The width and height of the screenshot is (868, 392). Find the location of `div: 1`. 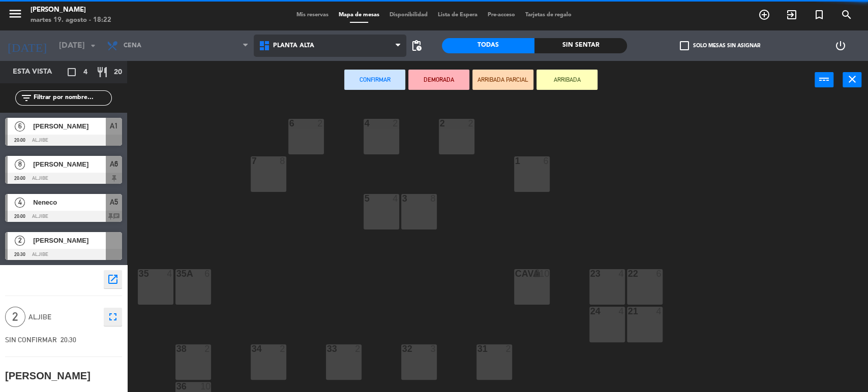

div: 1 is located at coordinates (515, 161).